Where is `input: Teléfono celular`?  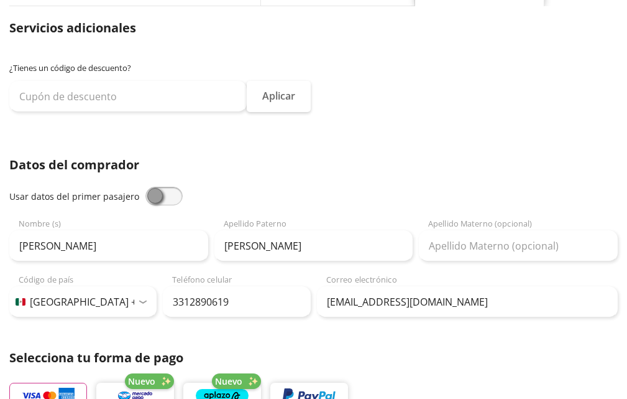 input: Teléfono celular is located at coordinates (236, 302).